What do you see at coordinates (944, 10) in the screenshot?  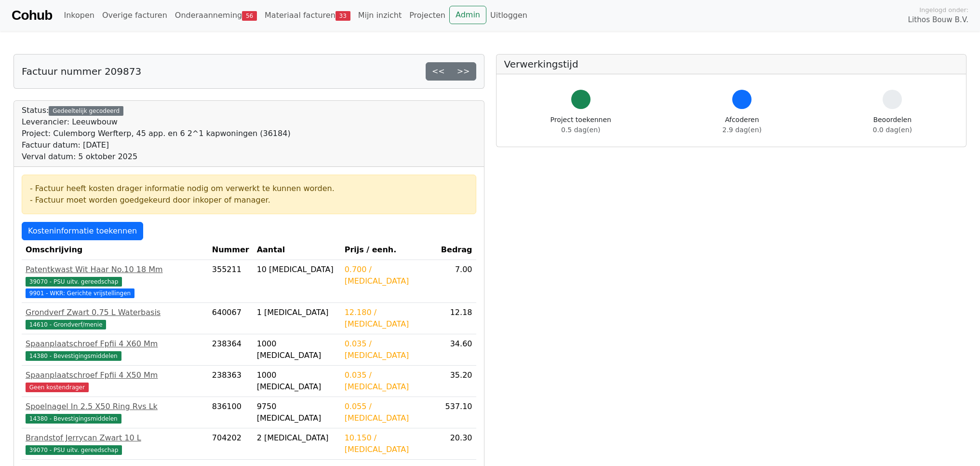 I see `span: Ingelogd onder:` at bounding box center [944, 10].